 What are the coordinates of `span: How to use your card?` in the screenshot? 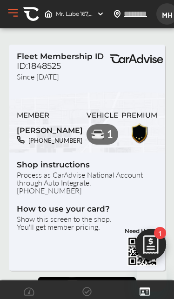 It's located at (87, 209).